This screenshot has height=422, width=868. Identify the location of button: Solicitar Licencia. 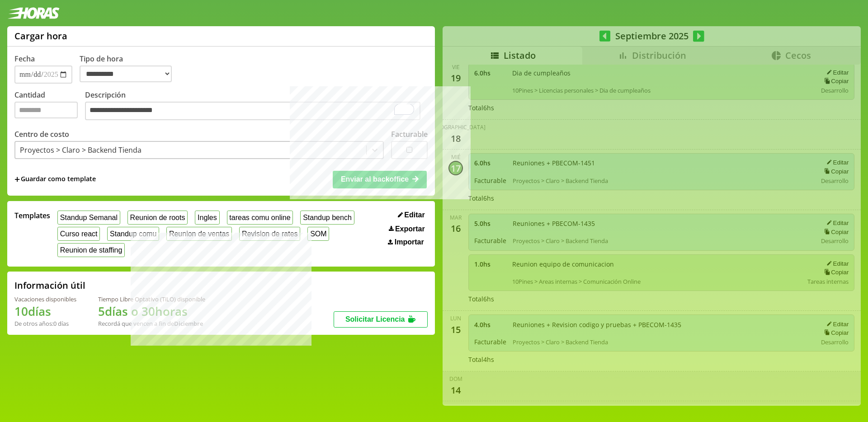
(381, 319).